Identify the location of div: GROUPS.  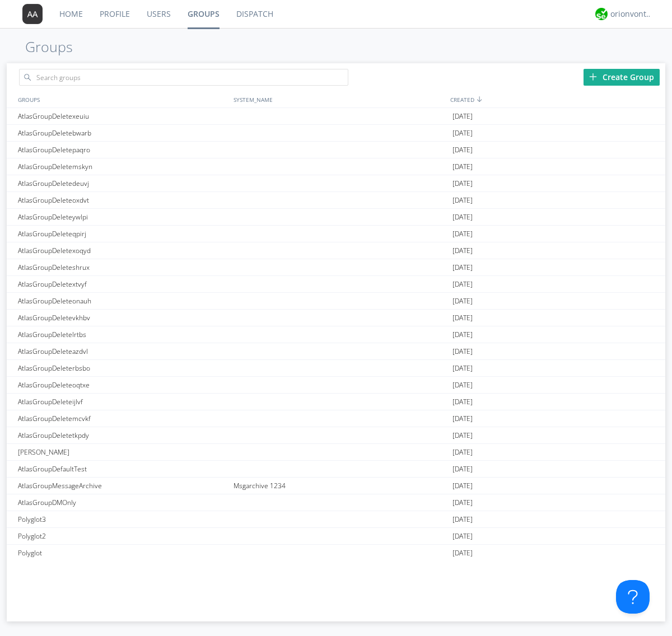
(122, 99).